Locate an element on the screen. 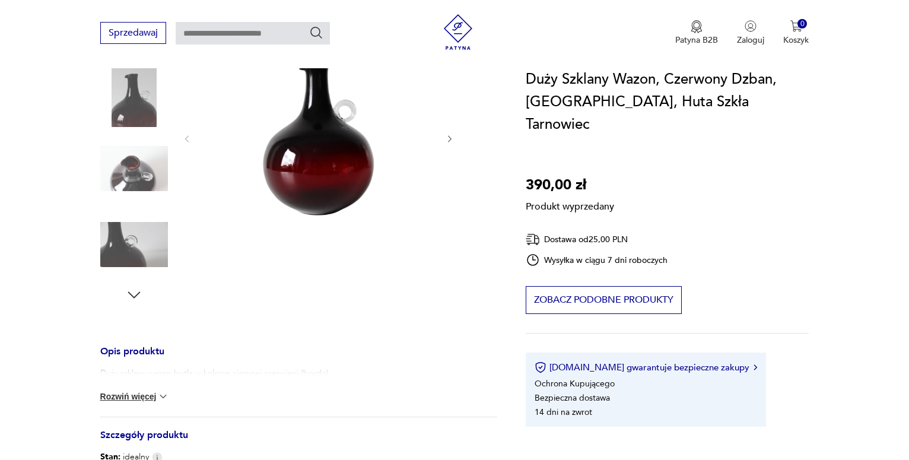 The height and width of the screenshot is (460, 909). button: 0Koszyk is located at coordinates (796, 33).